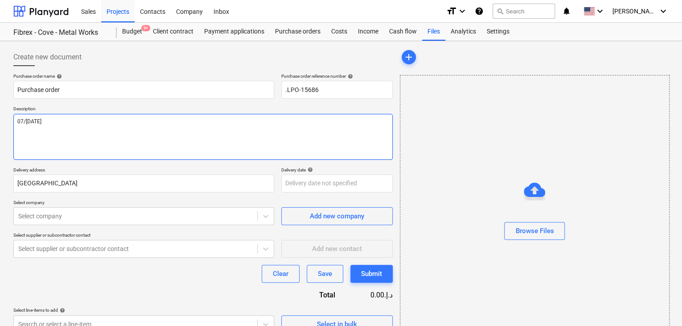 The height and width of the screenshot is (326, 682). Describe the element at coordinates (144, 235) in the screenshot. I see `p: Select supplier or subcontractor contact` at that location.